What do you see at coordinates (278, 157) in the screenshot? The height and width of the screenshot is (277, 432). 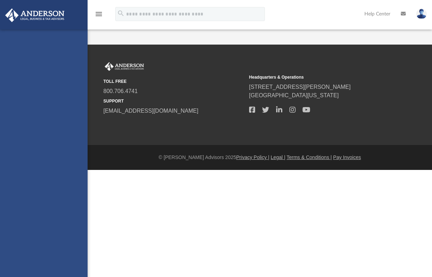 I see `a: Legal |` at bounding box center [278, 157].